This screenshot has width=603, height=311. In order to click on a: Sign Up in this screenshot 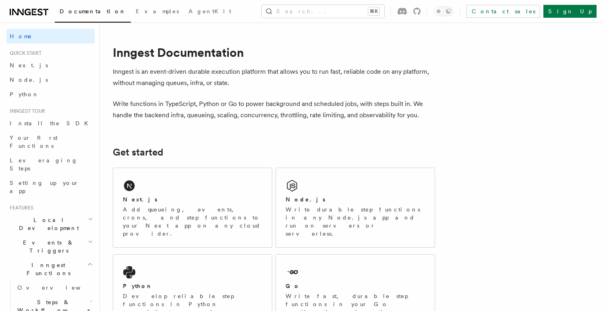, I will do `click(570, 11)`.